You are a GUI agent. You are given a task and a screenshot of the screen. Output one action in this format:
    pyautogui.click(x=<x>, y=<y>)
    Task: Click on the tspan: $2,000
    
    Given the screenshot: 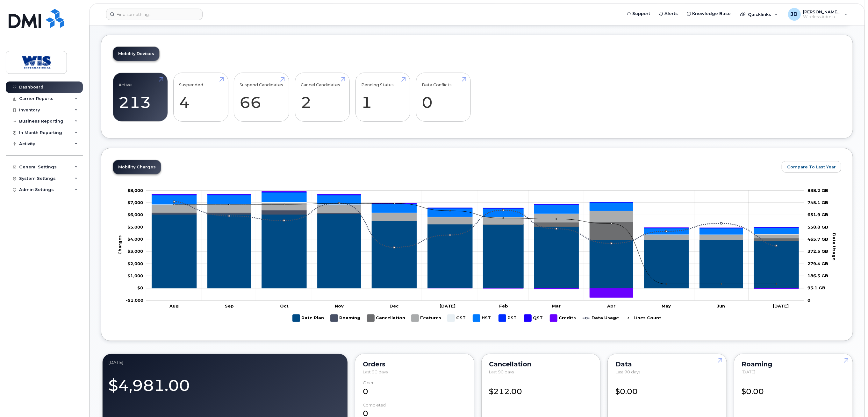 What is the action you would take?
    pyautogui.click(x=135, y=264)
    